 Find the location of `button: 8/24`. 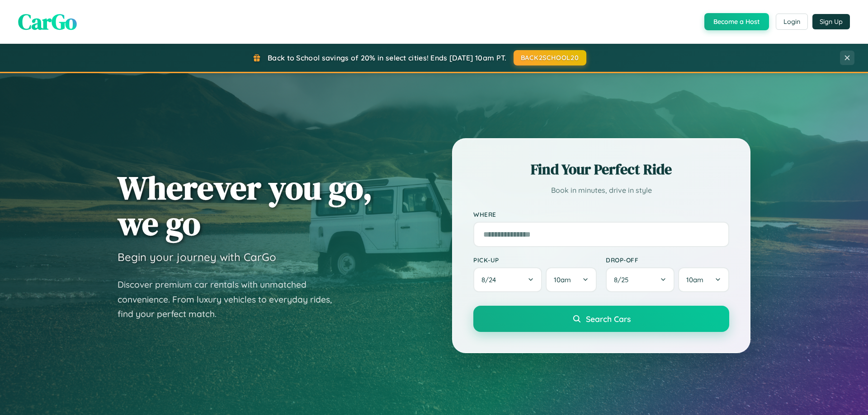

button: 8/24 is located at coordinates (507, 280).